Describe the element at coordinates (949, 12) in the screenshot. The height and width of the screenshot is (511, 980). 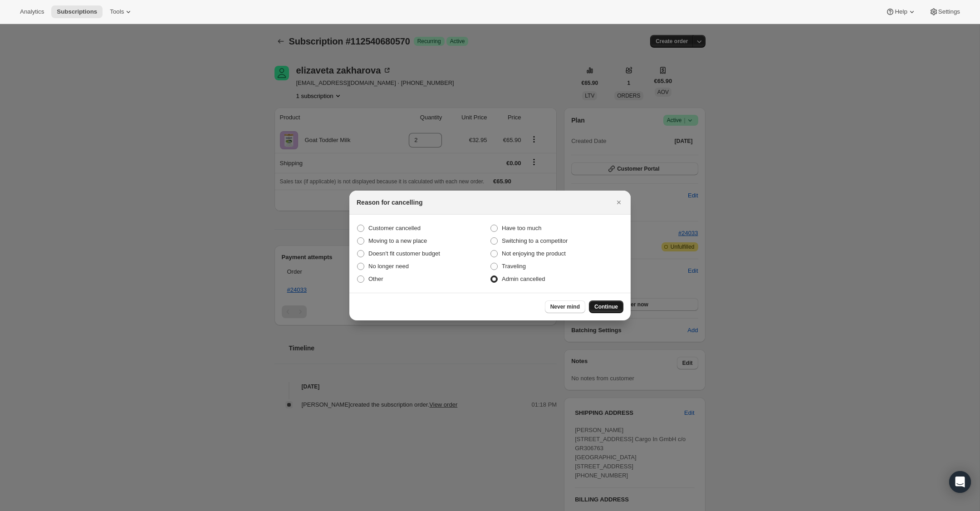
I see `span: Settings` at that location.